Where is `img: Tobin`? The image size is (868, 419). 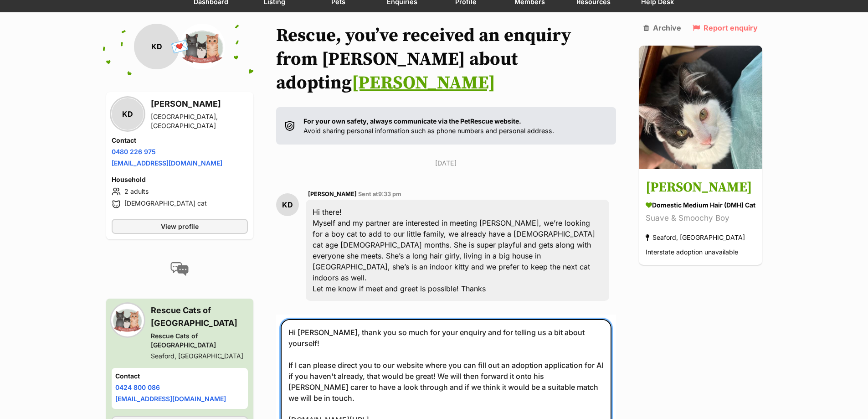 img: Tobin is located at coordinates (701, 107).